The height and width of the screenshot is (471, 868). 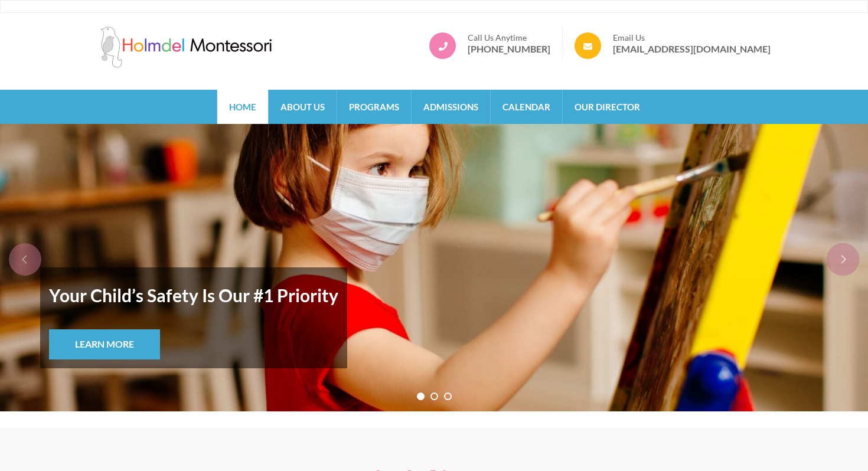 What do you see at coordinates (842, 259) in the screenshot?
I see `div: next` at bounding box center [842, 259].